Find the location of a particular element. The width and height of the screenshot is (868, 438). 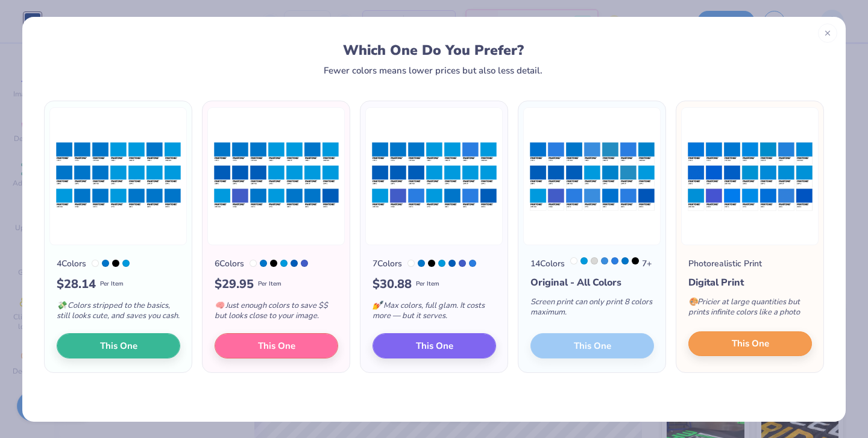

div: Fewer colors means lower prices but also less detail. is located at coordinates (433, 71).